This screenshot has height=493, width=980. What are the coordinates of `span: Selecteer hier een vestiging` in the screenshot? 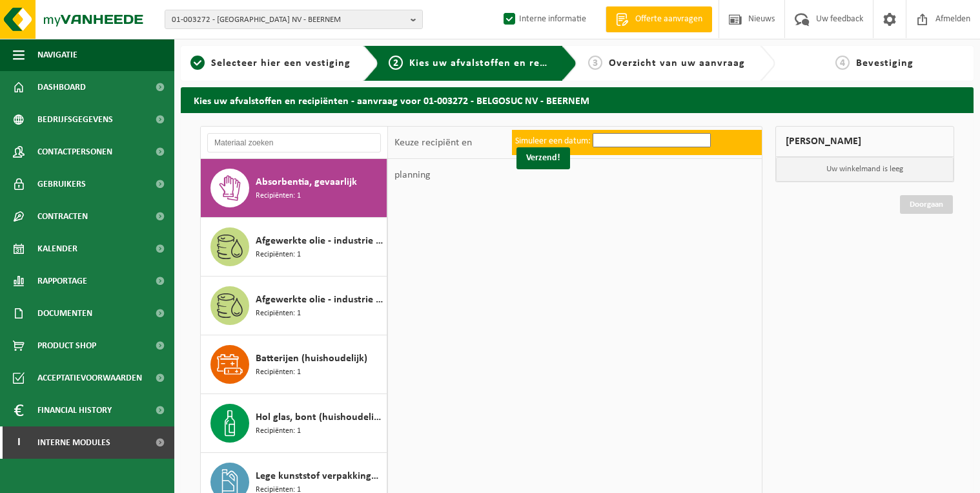 It's located at (281, 63).